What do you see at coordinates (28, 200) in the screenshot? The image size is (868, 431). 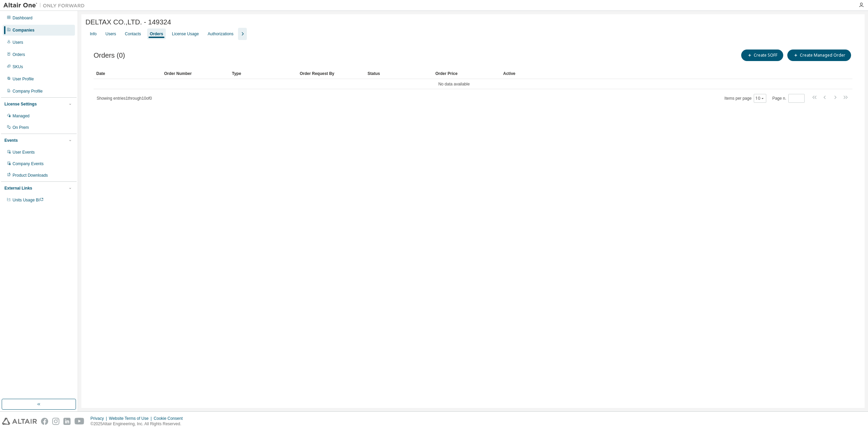 I see `span: Units Usage BI` at bounding box center [28, 200].